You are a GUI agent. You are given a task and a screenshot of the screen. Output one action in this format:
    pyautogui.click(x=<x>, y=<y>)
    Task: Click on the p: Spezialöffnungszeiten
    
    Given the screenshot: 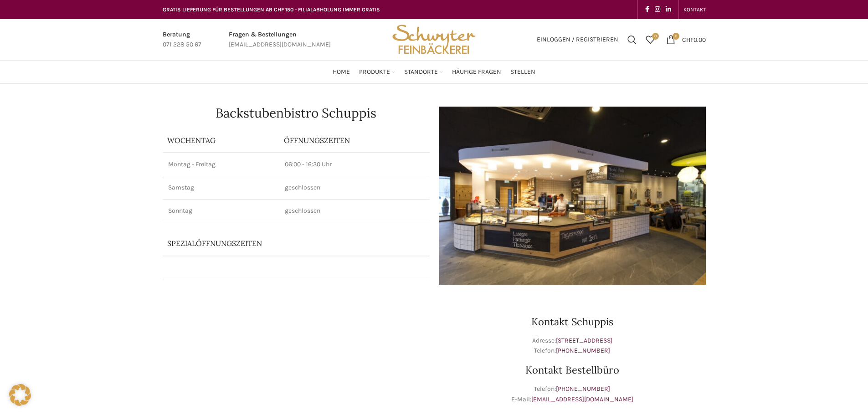 What is the action you would take?
    pyautogui.click(x=274, y=243)
    